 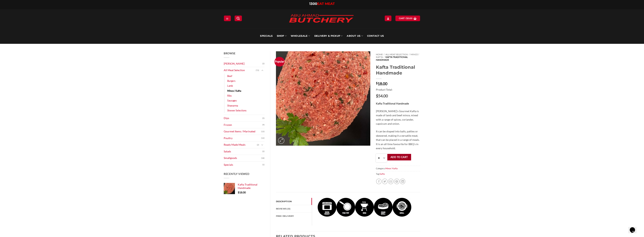 I want to click on a: Ribs, so click(x=230, y=96).